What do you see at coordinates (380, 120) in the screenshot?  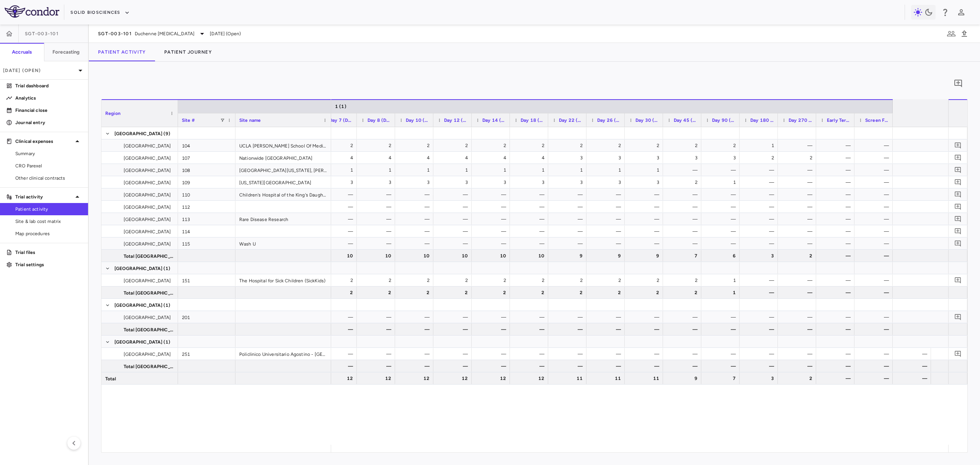 I see `span: Day 8 (Day 8)` at bounding box center [380, 120].